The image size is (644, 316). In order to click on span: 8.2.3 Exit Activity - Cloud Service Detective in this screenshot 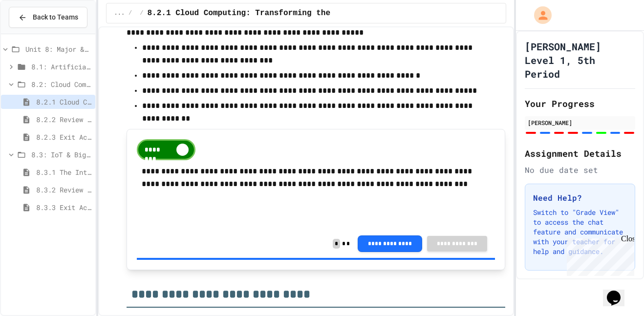, I will do `click(64, 137)`.